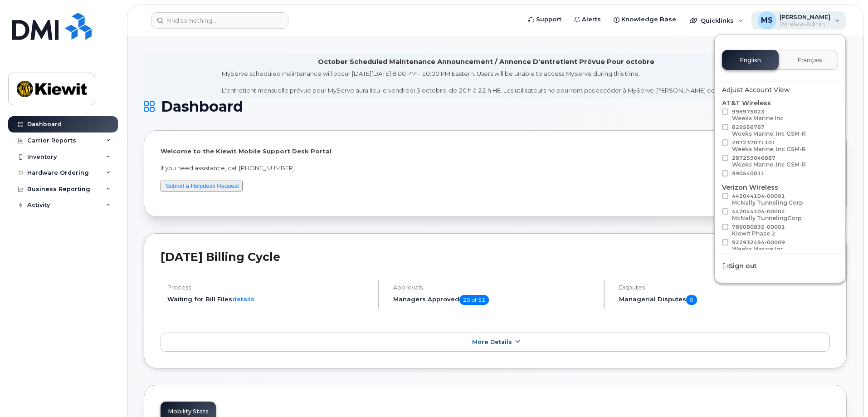  I want to click on div: AT&T Wireless, so click(780, 139).